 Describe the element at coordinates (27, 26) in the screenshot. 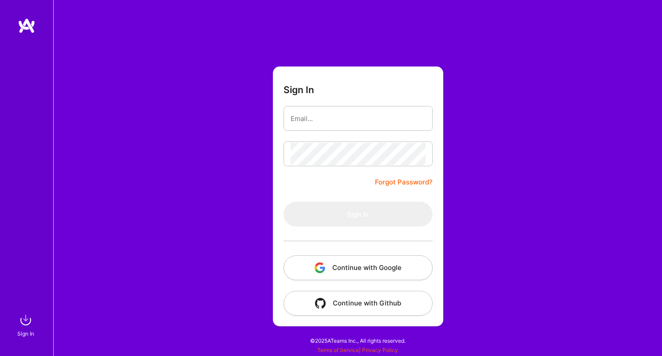

I see `img: logo` at that location.